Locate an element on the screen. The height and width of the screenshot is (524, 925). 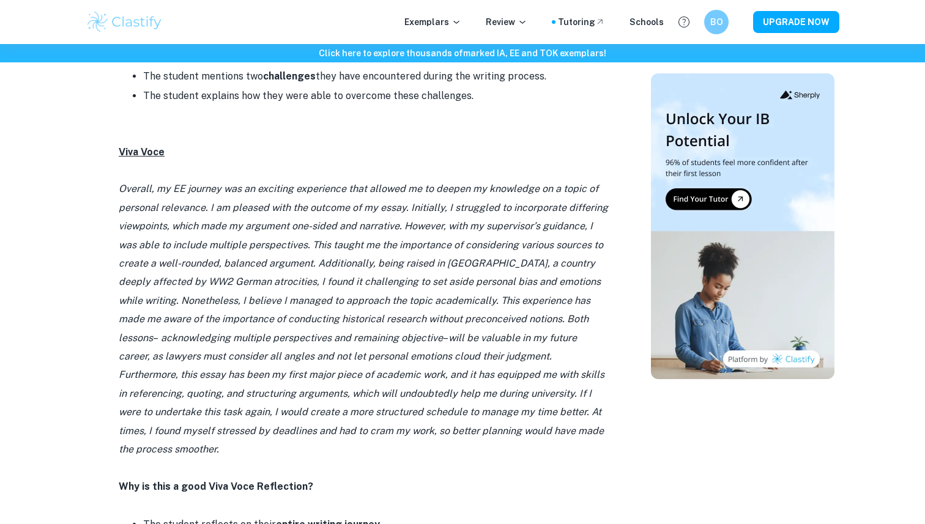
a: Schools is located at coordinates (646, 22).